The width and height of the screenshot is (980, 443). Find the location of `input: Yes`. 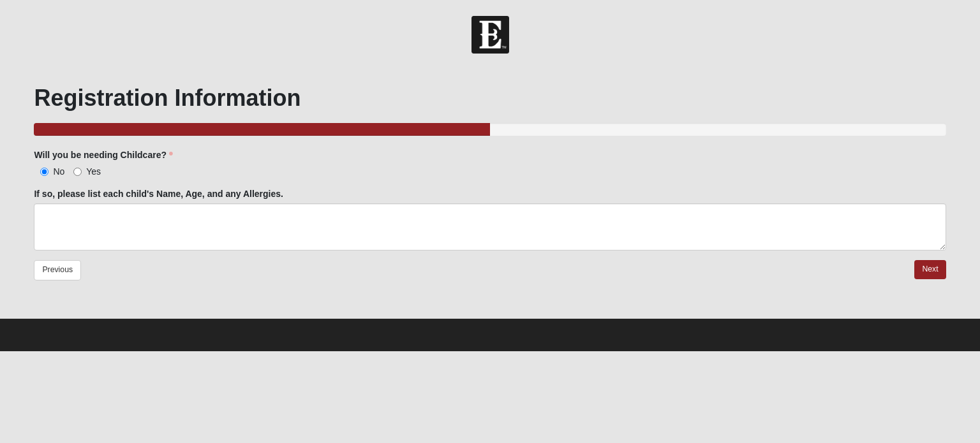

input: Yes is located at coordinates (77, 172).